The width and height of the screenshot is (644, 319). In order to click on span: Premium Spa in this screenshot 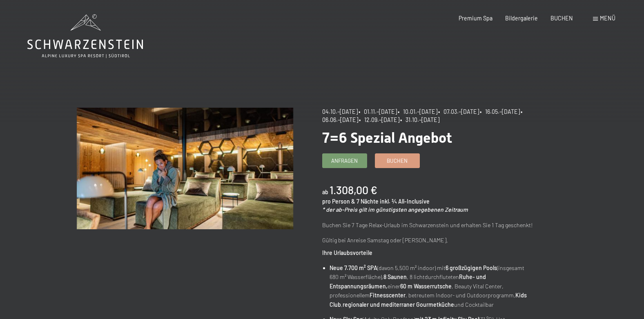, I will do `click(475, 18)`.